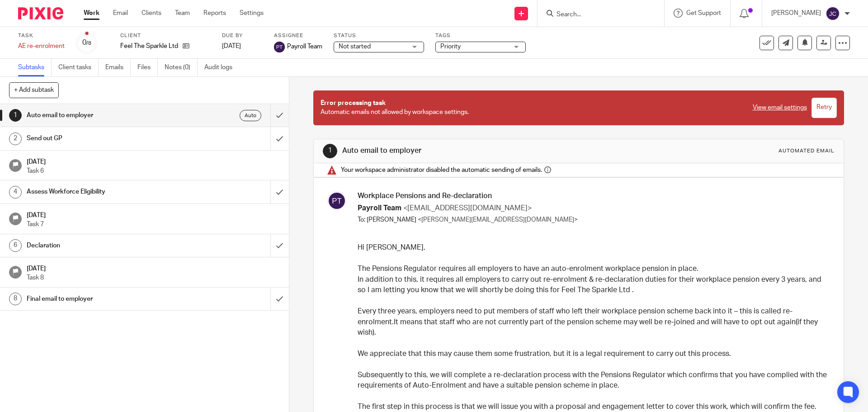  Describe the element at coordinates (242, 36) in the screenshot. I see `label: Due by` at that location.